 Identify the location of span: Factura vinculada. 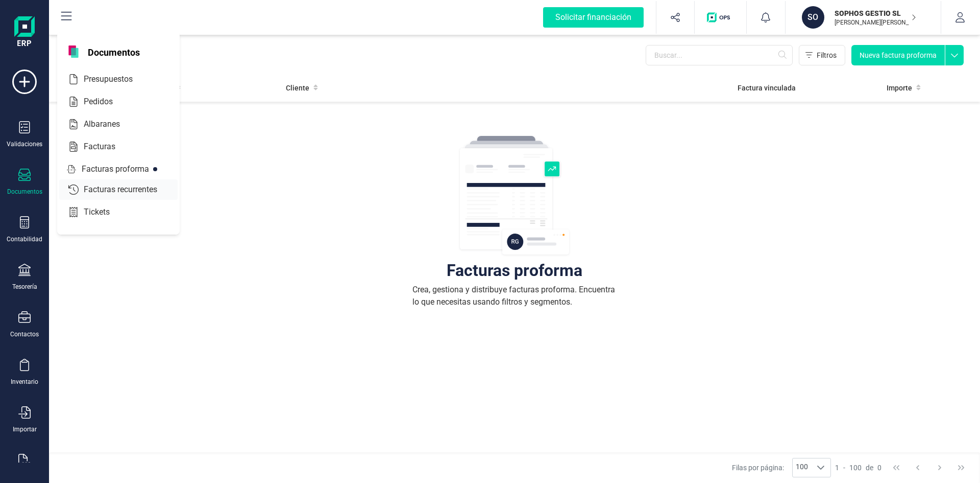
(767, 88).